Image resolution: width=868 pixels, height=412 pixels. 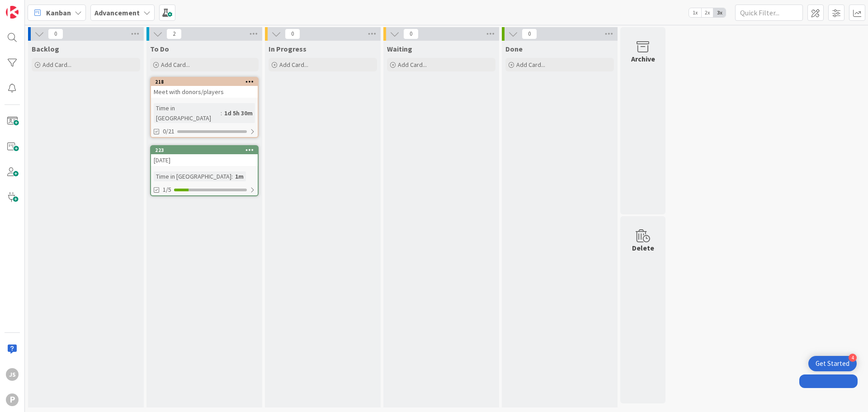 I want to click on span: 0/21, so click(x=169, y=131).